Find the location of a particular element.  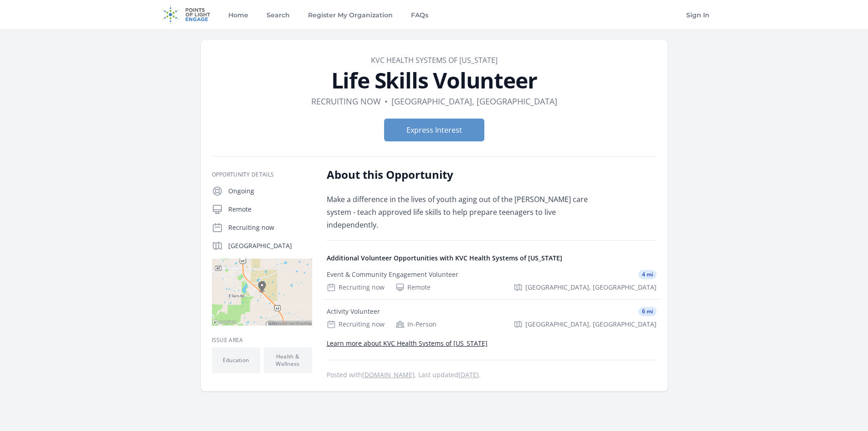

div: Activity Volunteer is located at coordinates (353, 311).